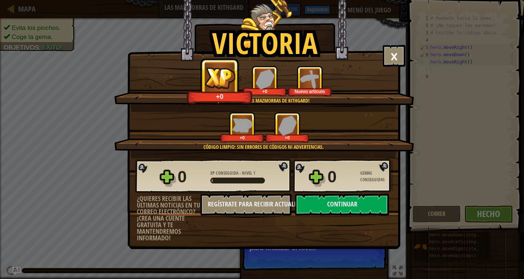 The height and width of the screenshot is (279, 524). What do you see at coordinates (342, 204) in the screenshot?
I see `button: Continuar` at bounding box center [342, 204].